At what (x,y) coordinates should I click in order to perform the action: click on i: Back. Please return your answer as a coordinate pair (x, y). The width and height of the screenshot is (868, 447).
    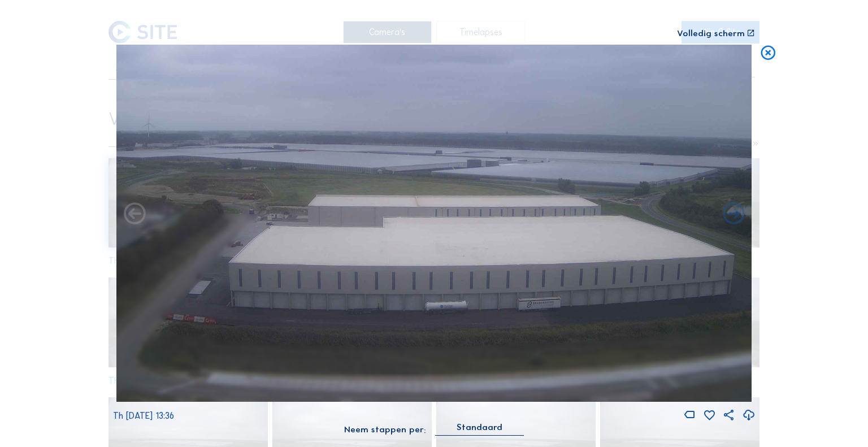
    Looking at the image, I should click on (734, 214).